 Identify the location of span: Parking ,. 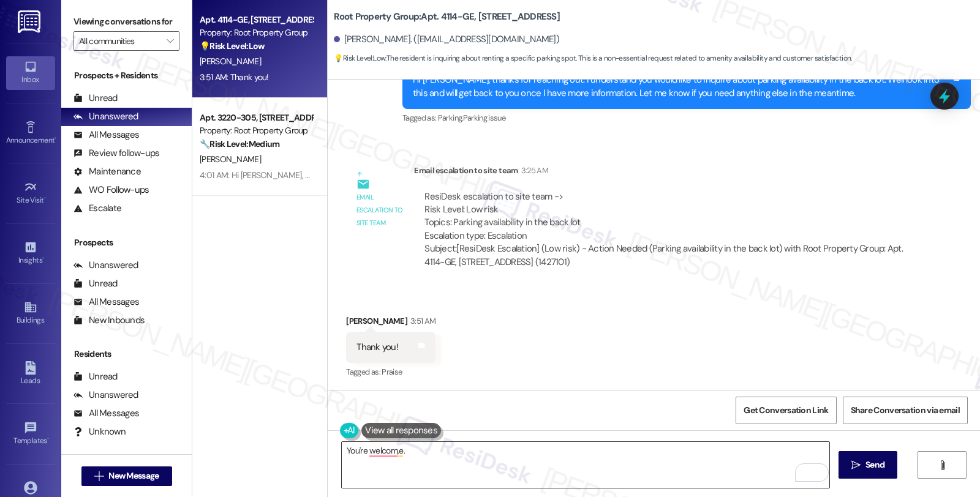
(450, 117).